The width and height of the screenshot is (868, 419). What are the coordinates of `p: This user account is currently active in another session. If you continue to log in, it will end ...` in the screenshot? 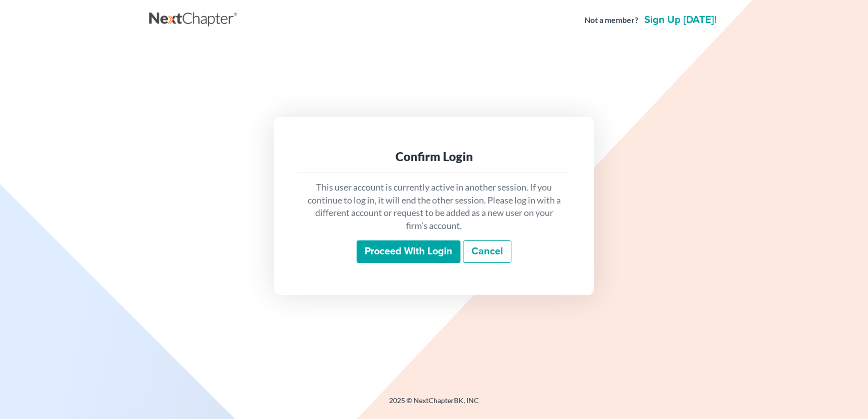 It's located at (434, 207).